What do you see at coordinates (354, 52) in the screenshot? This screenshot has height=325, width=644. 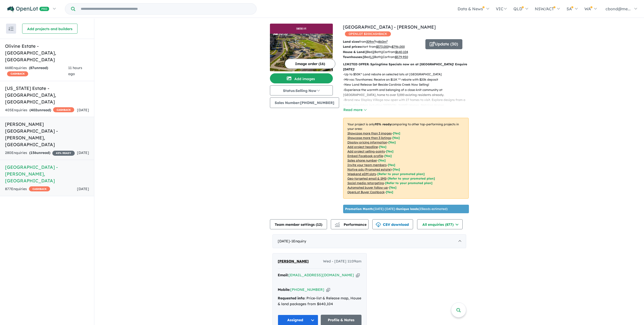 I see `b: House & Land:` at bounding box center [354, 52].